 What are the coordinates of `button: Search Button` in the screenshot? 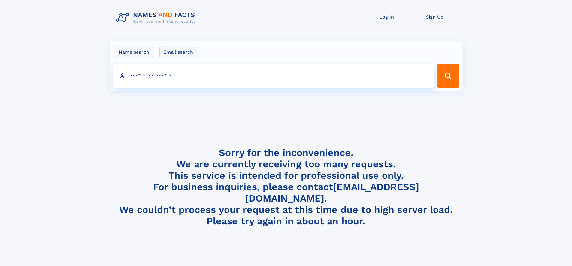 It's located at (448, 76).